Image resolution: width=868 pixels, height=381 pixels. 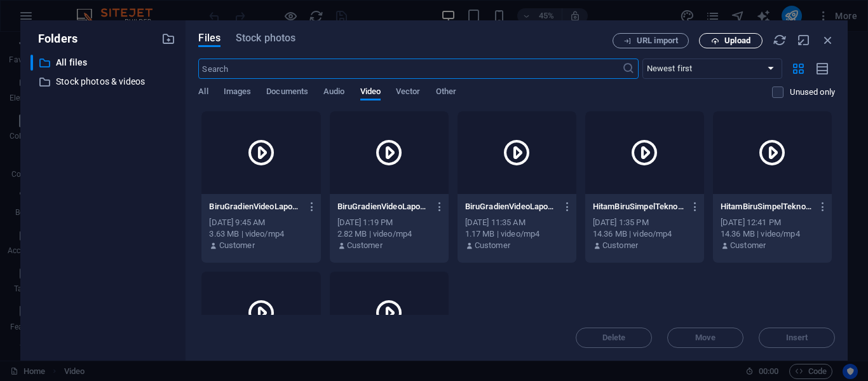 I want to click on p: HitamBiruSimpelTeknologiDigitalVideo-ozw-u8jeHMufKYfkbj6EHg.mp4, so click(x=639, y=207).